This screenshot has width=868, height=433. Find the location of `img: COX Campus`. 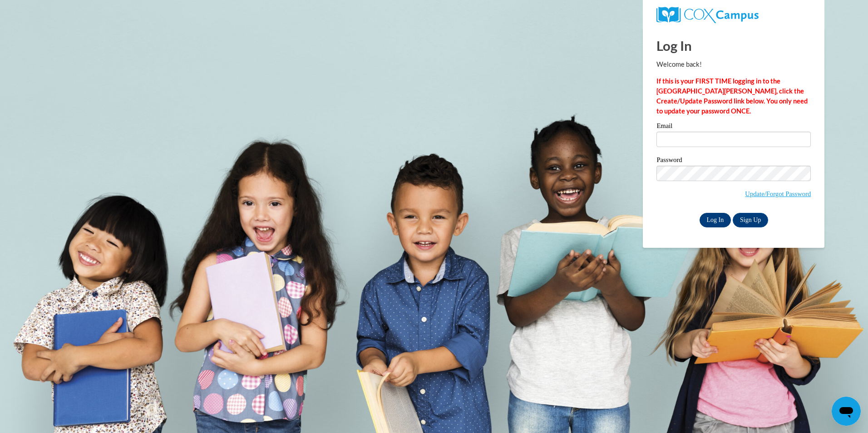

img: COX Campus is located at coordinates (707, 15).